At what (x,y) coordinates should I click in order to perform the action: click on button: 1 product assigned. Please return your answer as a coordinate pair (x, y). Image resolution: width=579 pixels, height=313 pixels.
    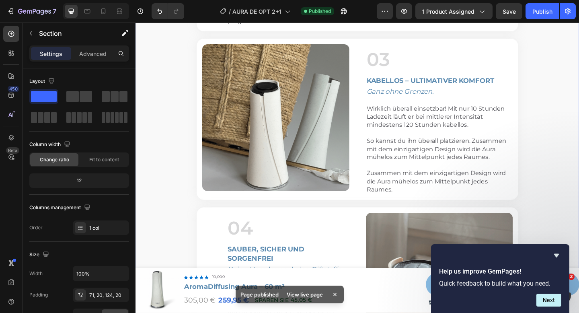
    Looking at the image, I should click on (454, 11).